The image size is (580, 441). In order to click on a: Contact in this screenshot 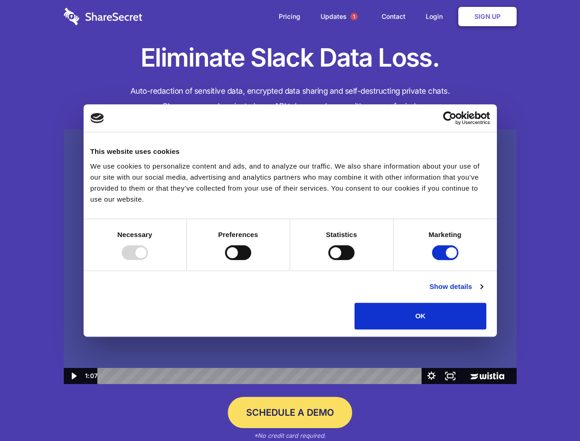, I will do `click(393, 17)`.